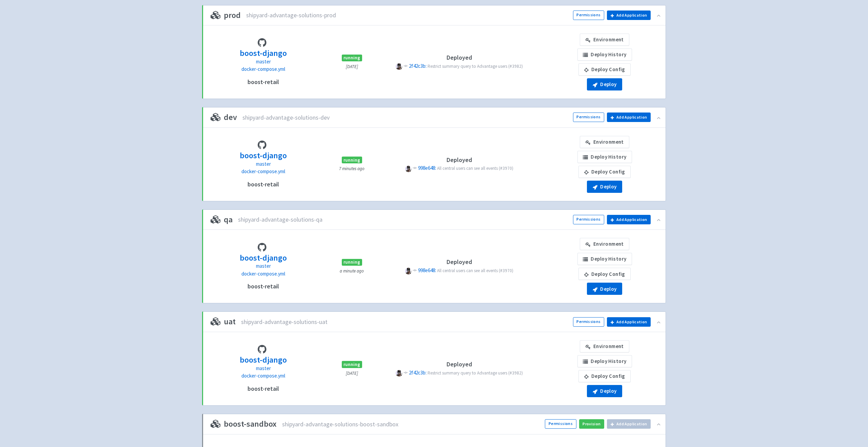  I want to click on span: shipyard-advantage-solutions-prod, so click(291, 16).